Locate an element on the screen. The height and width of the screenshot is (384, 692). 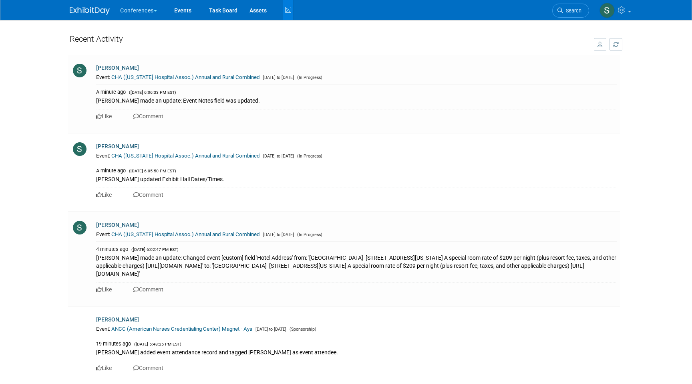
img: Sophie Buffo is located at coordinates (607, 10).